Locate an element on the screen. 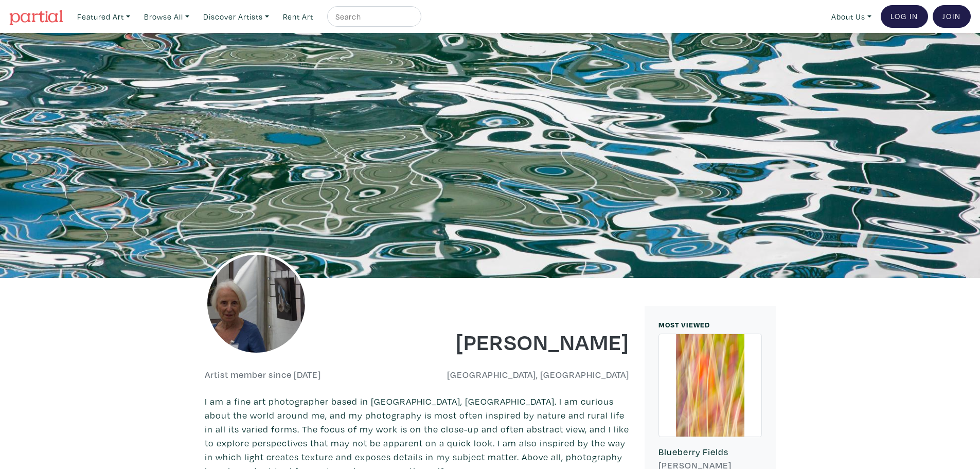  a: Browse All is located at coordinates (166, 17).